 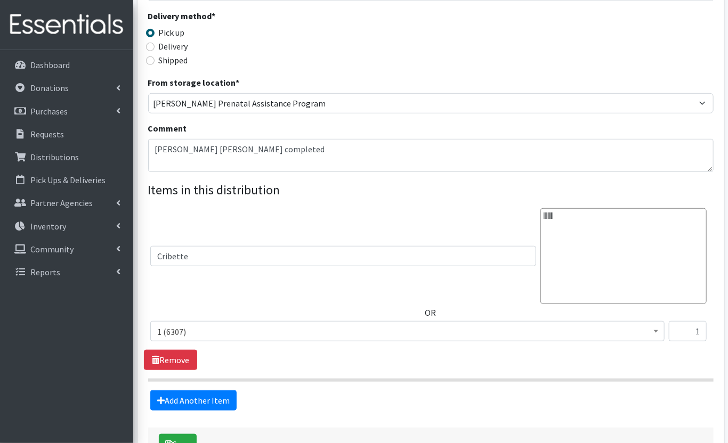 I want to click on label: OR, so click(x=430, y=313).